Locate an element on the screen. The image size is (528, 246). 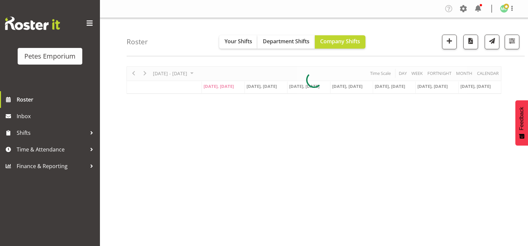
button: Your Shifts is located at coordinates (238, 42).